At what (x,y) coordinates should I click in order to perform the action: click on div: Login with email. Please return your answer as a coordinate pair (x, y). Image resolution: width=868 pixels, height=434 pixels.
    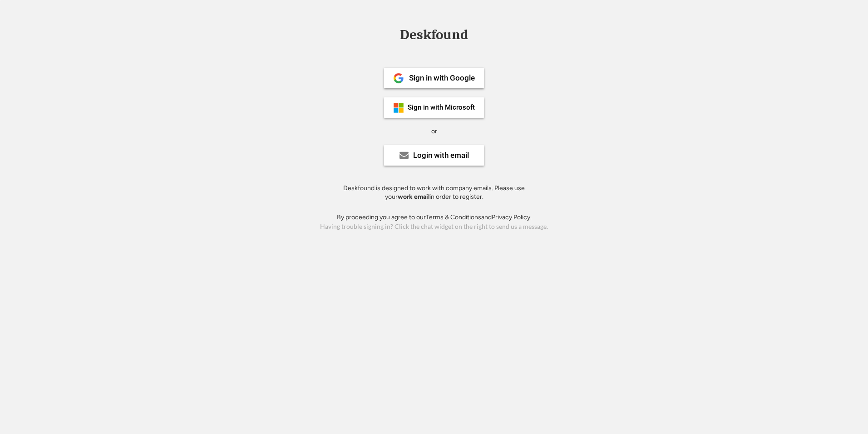
    Looking at the image, I should click on (440, 155).